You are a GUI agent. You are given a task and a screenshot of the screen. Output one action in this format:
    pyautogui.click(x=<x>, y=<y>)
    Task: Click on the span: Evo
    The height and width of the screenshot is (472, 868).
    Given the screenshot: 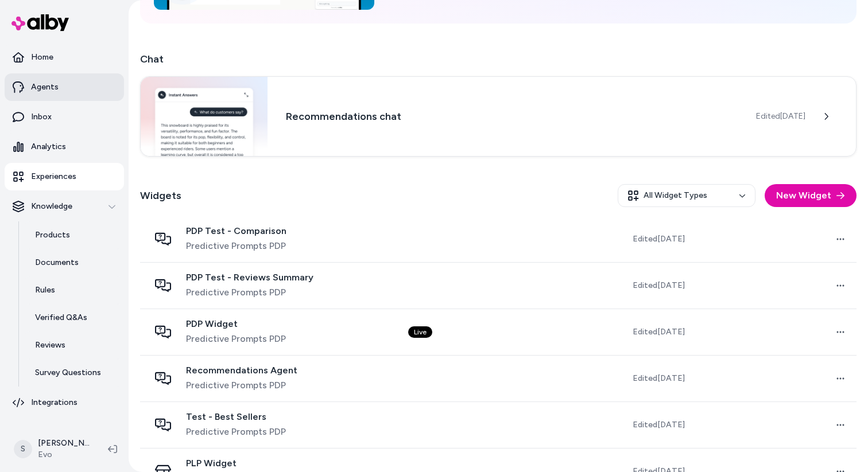 What is the action you would take?
    pyautogui.click(x=63, y=455)
    